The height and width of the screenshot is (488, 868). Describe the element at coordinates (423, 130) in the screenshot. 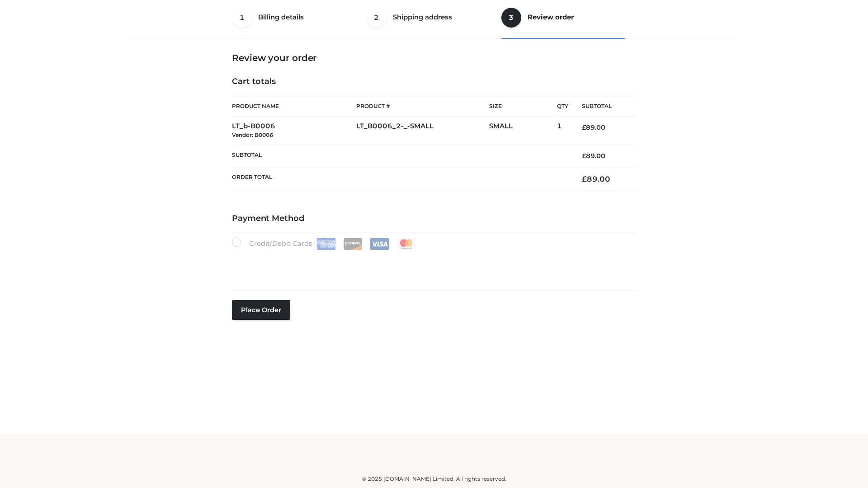

I see `td: LT_B0006_2-_-SMALL` at that location.